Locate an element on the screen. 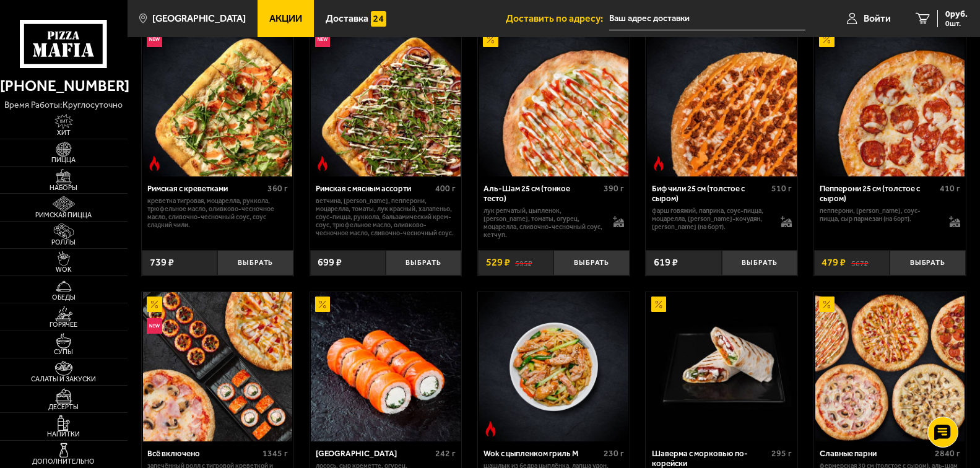 Image resolution: width=980 pixels, height=468 pixels. div: Римская с креветками is located at coordinates (206, 189).